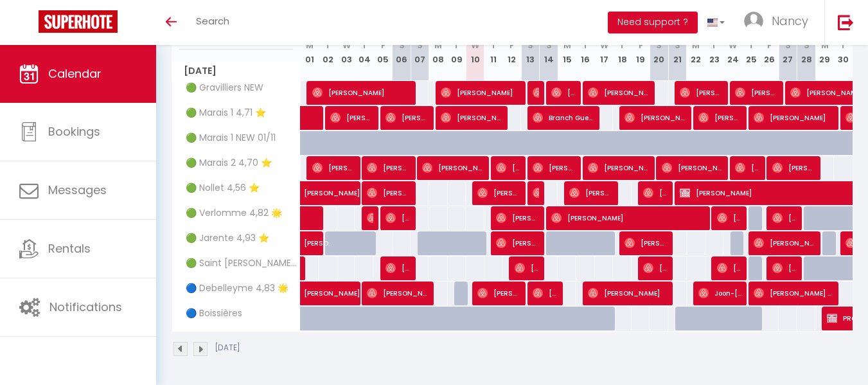  Describe the element at coordinates (788, 52) in the screenshot. I see `th: 27` at that location.